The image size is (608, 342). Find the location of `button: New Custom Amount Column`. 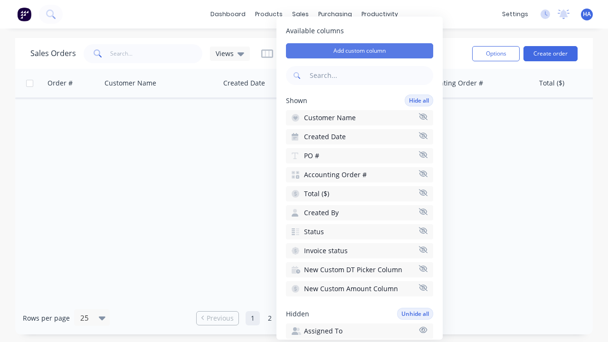

button: New Custom Amount Column is located at coordinates (360, 289).